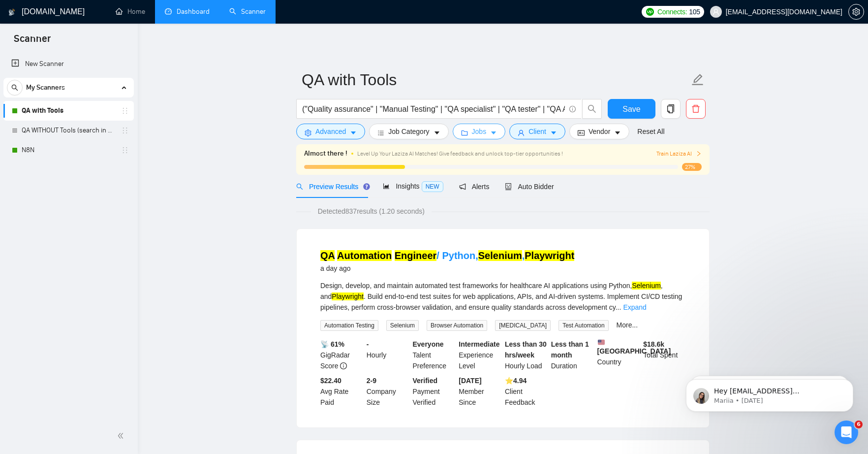 Image resolution: width=868 pixels, height=454 pixels. I want to click on span: Selenium, so click(403, 326).